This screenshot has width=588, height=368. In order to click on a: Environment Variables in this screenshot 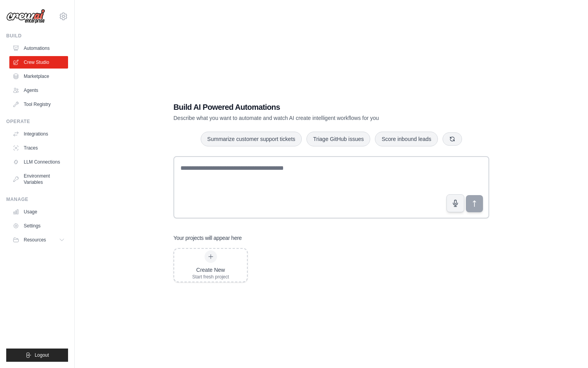, I will do `click(38, 179)`.